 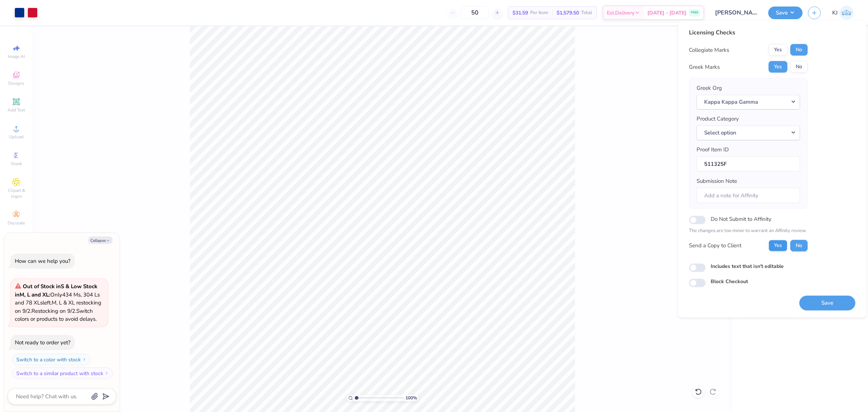 What do you see at coordinates (520, 12) in the screenshot?
I see `span: $31.59` at bounding box center [520, 12].